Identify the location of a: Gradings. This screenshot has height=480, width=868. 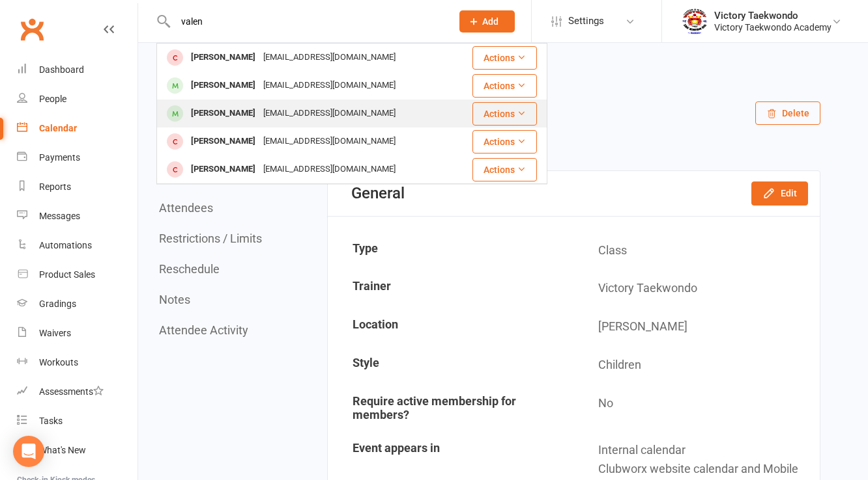
(77, 304).